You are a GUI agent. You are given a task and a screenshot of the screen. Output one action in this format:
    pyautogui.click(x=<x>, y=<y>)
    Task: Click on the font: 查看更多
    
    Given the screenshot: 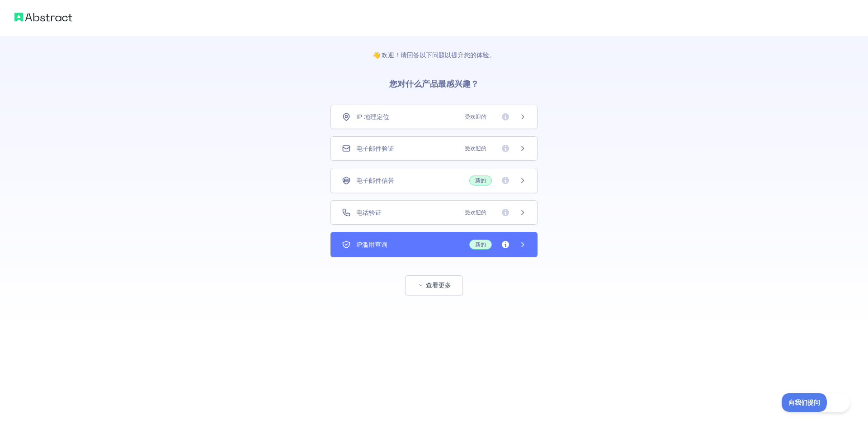 What is the action you would take?
    pyautogui.click(x=439, y=285)
    